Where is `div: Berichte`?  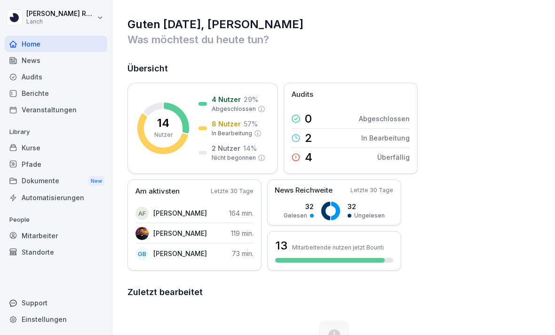
div: Berichte is located at coordinates (56, 93).